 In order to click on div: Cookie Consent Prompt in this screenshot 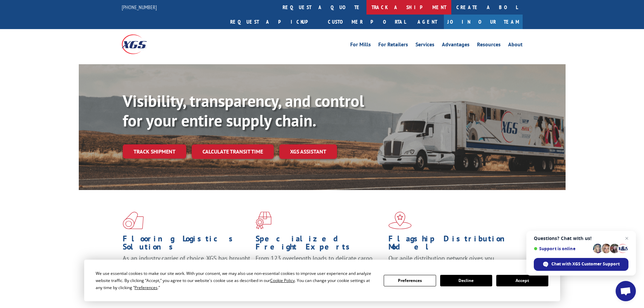, I will do `click(322, 280)`.